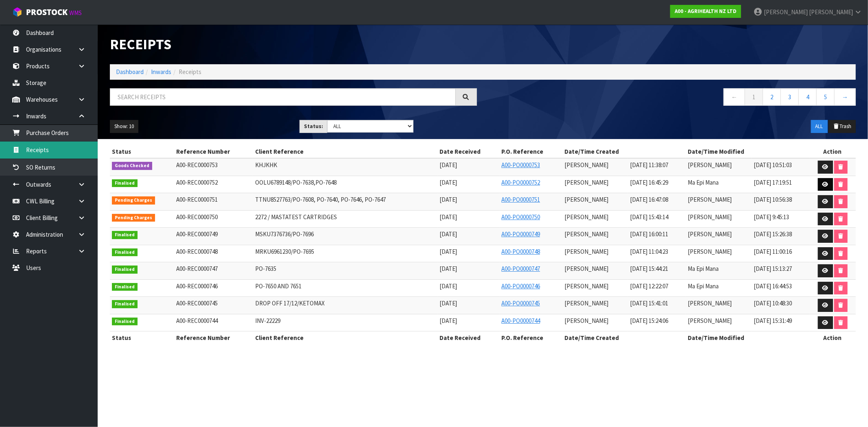  Describe the element at coordinates (132, 166) in the screenshot. I see `span: Goods Checked` at that location.